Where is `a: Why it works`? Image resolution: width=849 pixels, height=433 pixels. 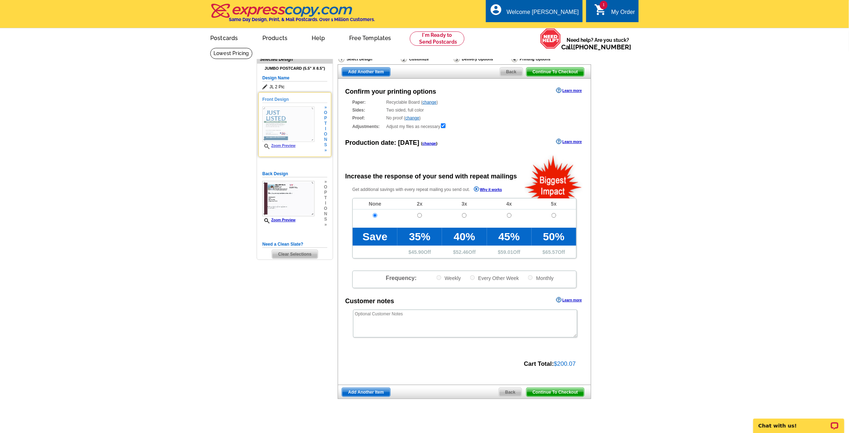 a: Why it works is located at coordinates (488, 190).